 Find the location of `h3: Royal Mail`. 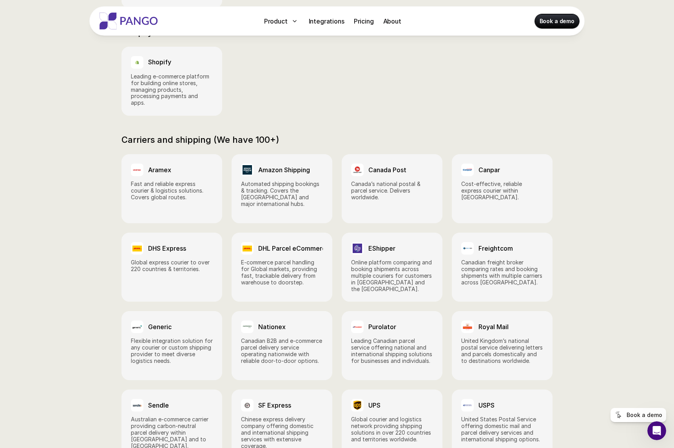

h3: Royal Mail is located at coordinates (493, 326).